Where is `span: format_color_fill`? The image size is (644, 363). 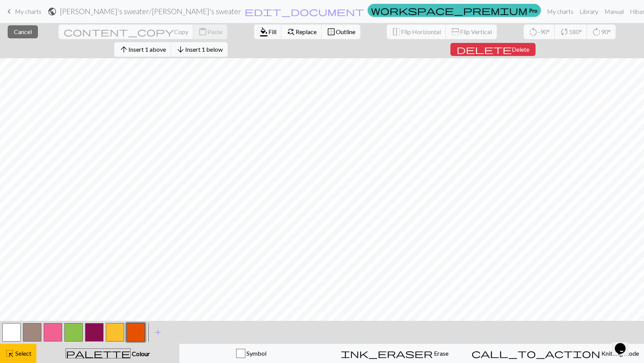
span: format_color_fill is located at coordinates (264, 32).